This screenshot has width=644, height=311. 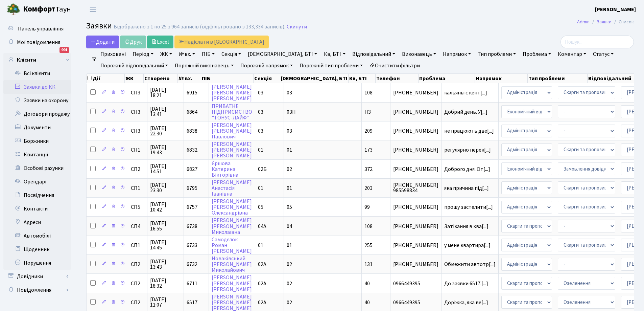 What do you see at coordinates (466, 226) in the screenshot?
I see `span: Затікання в ква[...]` at bounding box center [466, 226].